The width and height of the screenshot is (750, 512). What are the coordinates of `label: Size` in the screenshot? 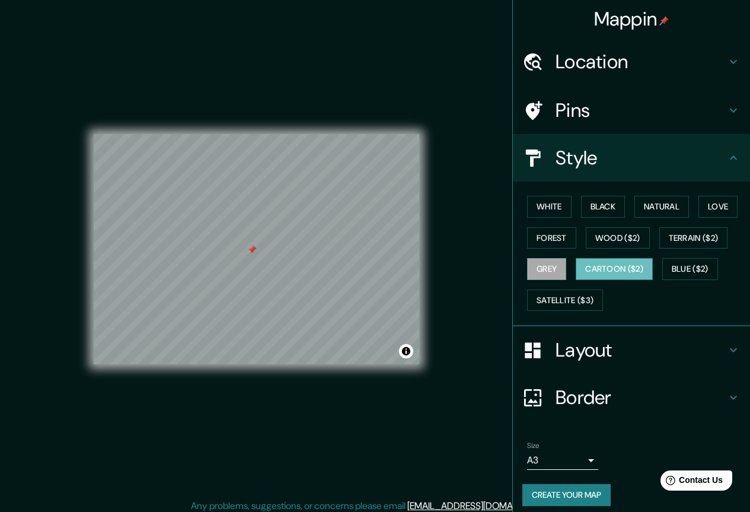 It's located at (533, 445).